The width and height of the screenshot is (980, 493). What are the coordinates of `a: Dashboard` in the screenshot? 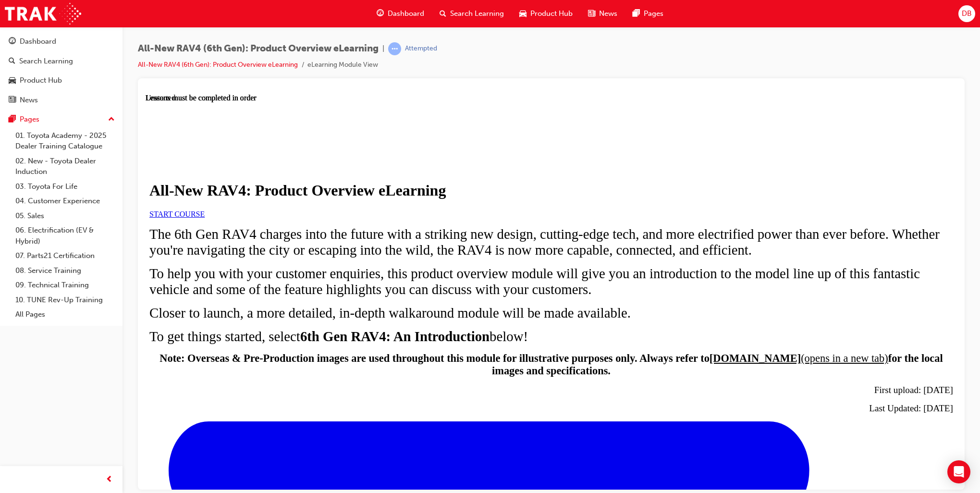 It's located at (61, 41).